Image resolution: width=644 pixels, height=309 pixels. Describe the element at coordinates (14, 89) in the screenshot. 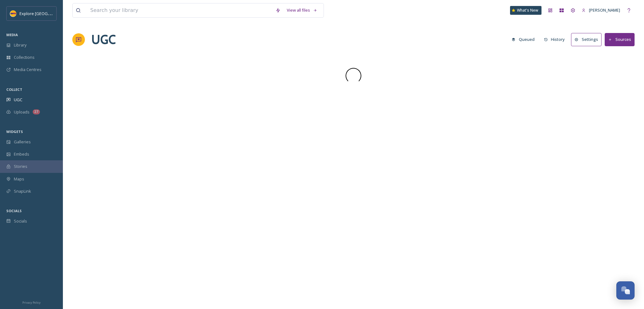

I see `span: COLLECT` at that location.